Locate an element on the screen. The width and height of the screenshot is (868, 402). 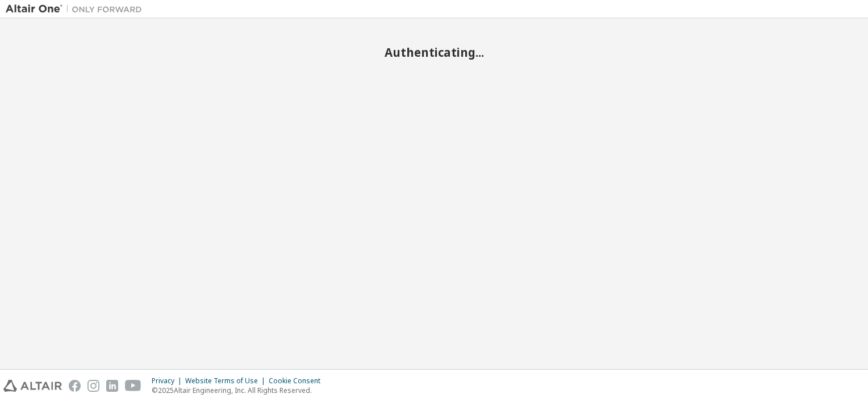
div: Website Terms of Use is located at coordinates (227, 381).